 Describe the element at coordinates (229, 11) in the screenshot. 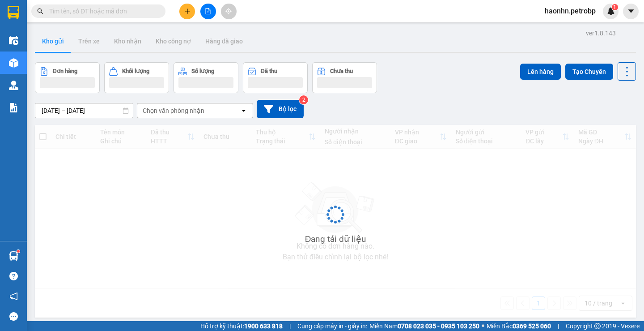

I see `button: aim` at that location.